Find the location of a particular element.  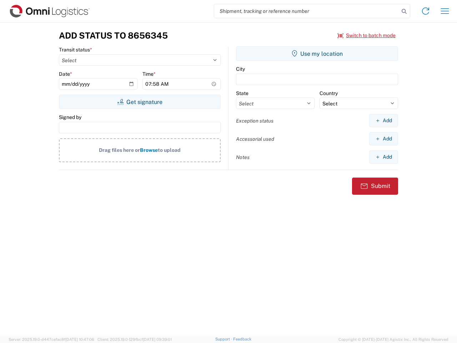

label: State is located at coordinates (242, 93).